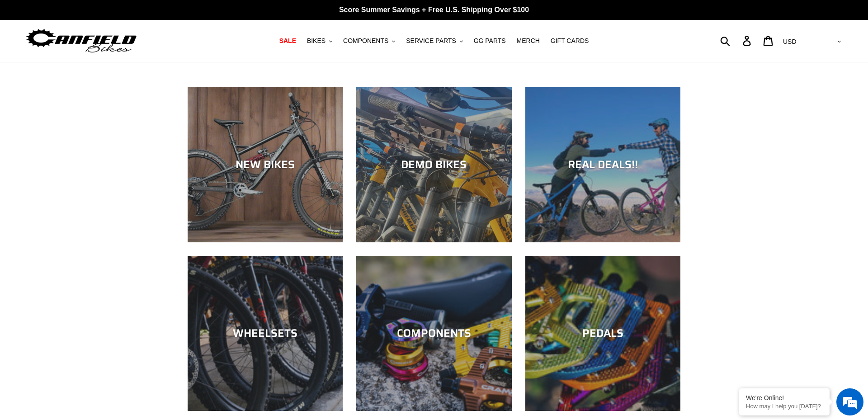 The image size is (868, 420). What do you see at coordinates (316, 41) in the screenshot?
I see `span: BIKES` at bounding box center [316, 41].